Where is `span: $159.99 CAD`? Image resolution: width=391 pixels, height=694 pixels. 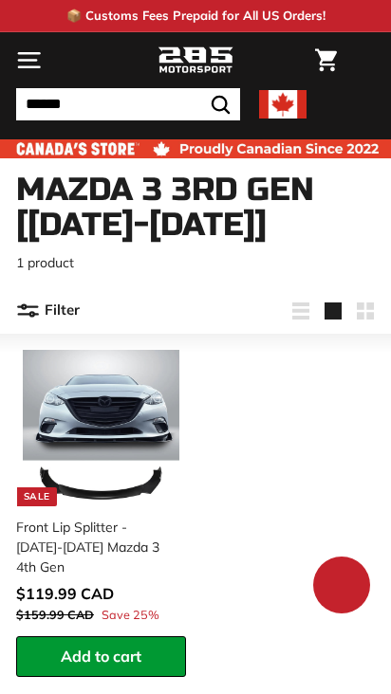
span: $159.99 CAD is located at coordinates (55, 615).